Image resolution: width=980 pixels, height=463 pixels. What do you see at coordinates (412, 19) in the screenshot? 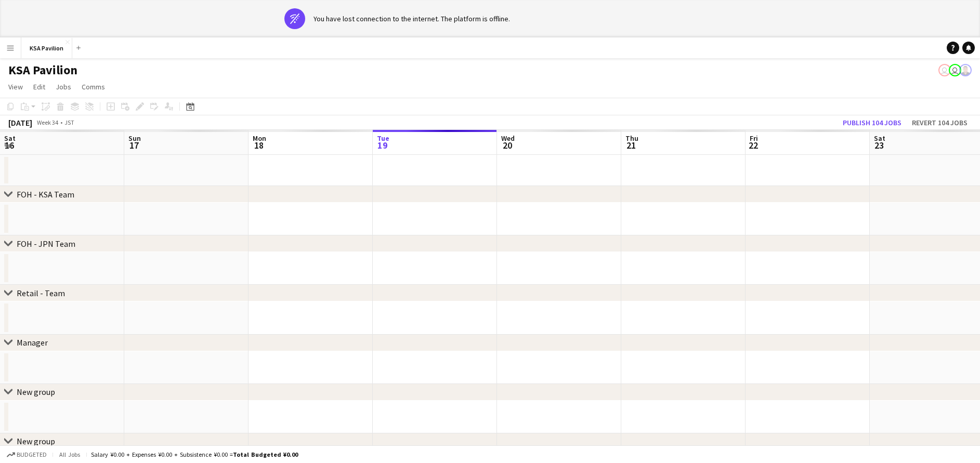
I see `div: You have lost connection to the internet. The platform is offline.` at bounding box center [412, 19].